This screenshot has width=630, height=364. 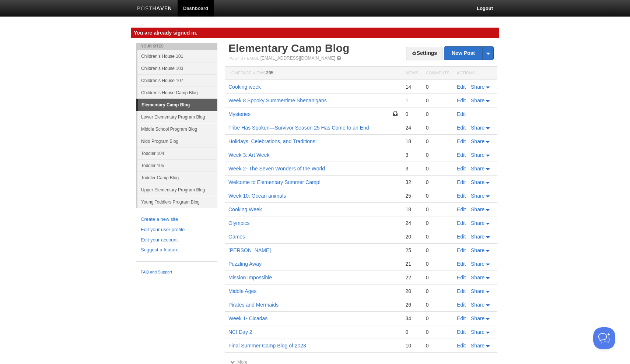 What do you see at coordinates (177, 230) in the screenshot?
I see `a: Edit your user profile` at bounding box center [177, 230].